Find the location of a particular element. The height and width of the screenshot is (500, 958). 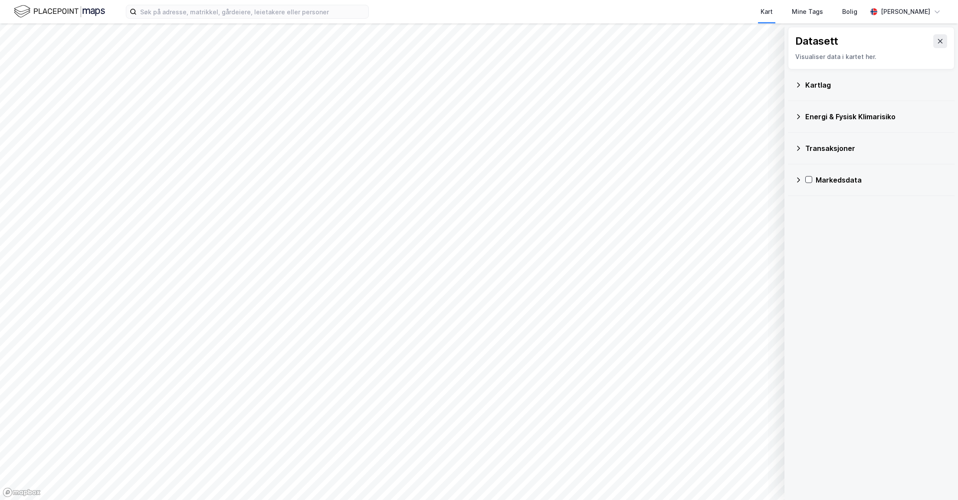

div: Transaksjoner is located at coordinates (877, 148).